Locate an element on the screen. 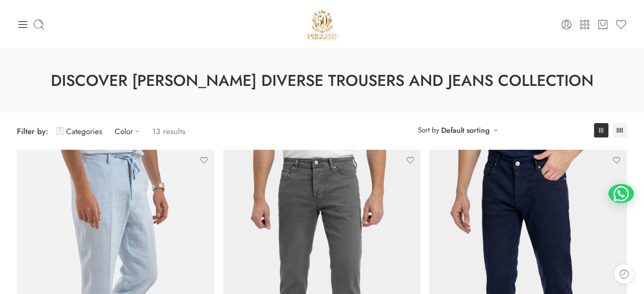 This screenshot has width=644, height=294. a: Categories is located at coordinates (79, 131).